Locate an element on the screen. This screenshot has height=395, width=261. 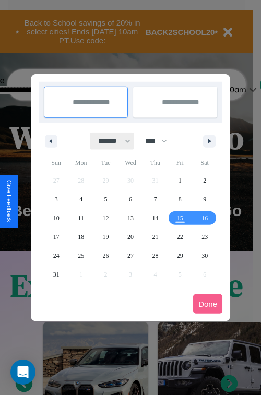
span: 12 is located at coordinates (106, 218).